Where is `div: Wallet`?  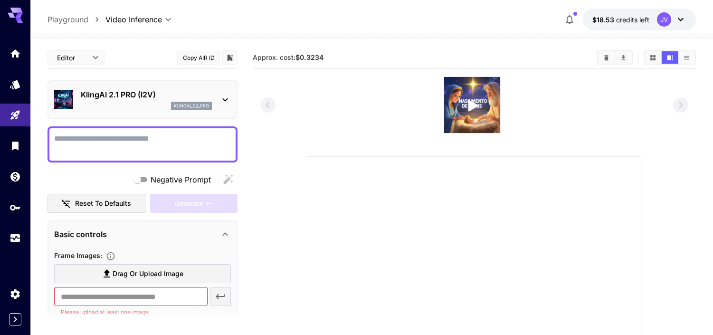 div: Wallet is located at coordinates (15, 176).